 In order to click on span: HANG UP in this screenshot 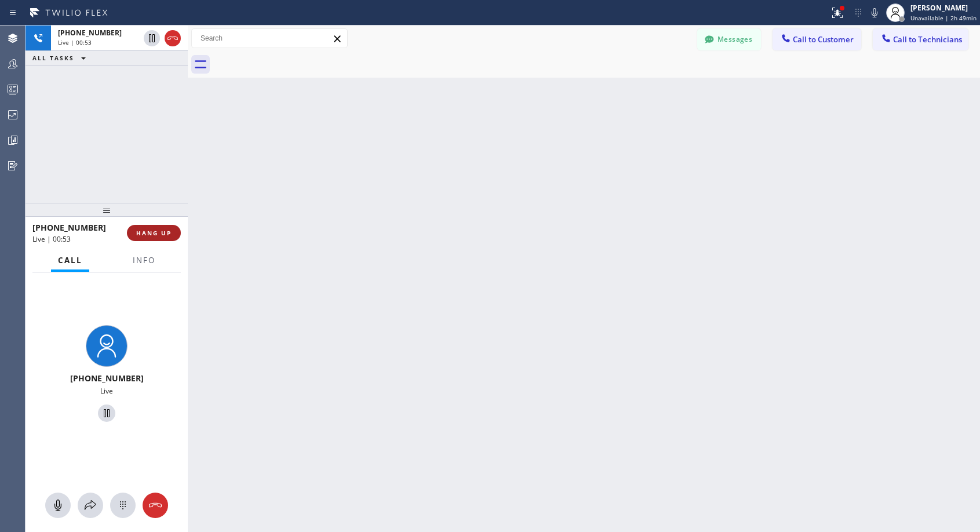, I will do `click(153, 233)`.